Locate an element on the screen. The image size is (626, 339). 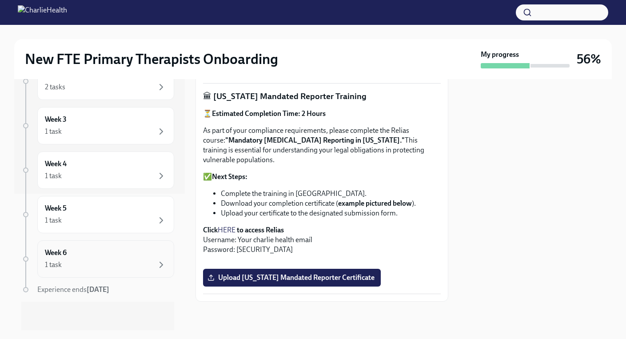
a: Week 51 task is located at coordinates (98, 215).